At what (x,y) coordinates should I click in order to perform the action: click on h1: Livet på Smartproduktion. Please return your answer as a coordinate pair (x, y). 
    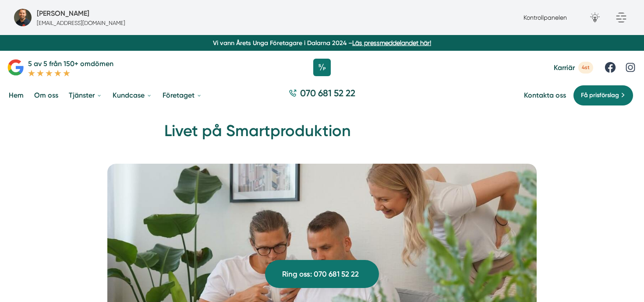
    Looking at the image, I should click on (322, 135).